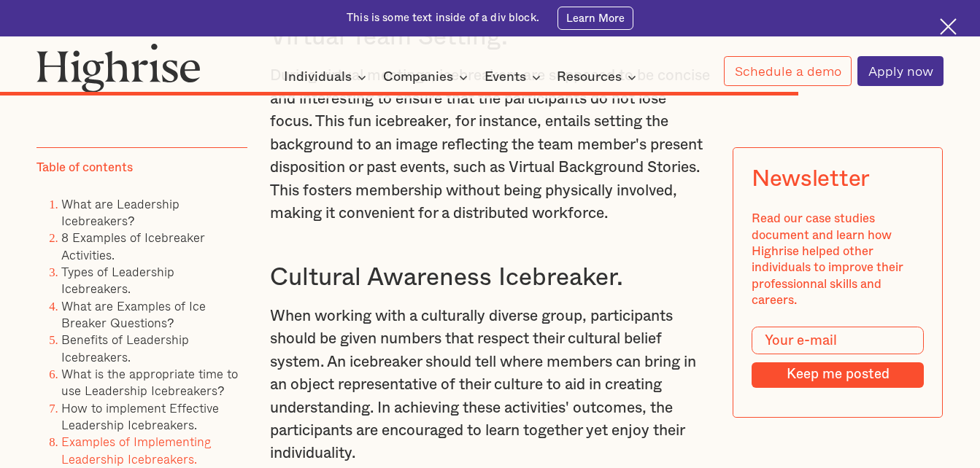 The width and height of the screenshot is (980, 468). What do you see at coordinates (443, 18) in the screenshot?
I see `div: This is some text inside of a div block.` at bounding box center [443, 18].